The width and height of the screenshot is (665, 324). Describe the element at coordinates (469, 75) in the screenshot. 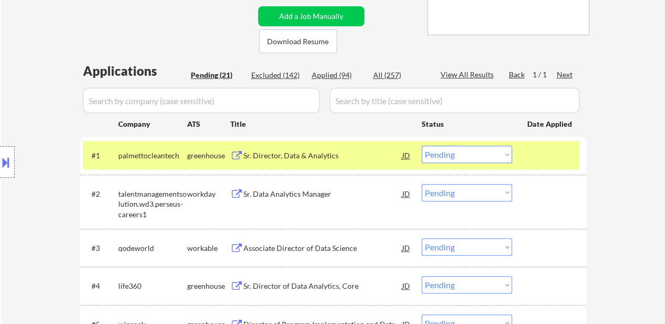

I see `div: View All Results` at that location.